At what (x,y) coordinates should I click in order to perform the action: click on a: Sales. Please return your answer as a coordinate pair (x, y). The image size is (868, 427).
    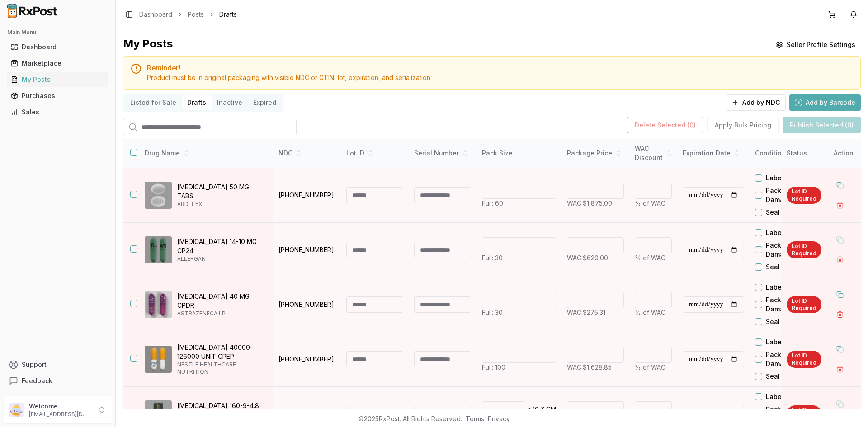
    Looking at the image, I should click on (58, 112).